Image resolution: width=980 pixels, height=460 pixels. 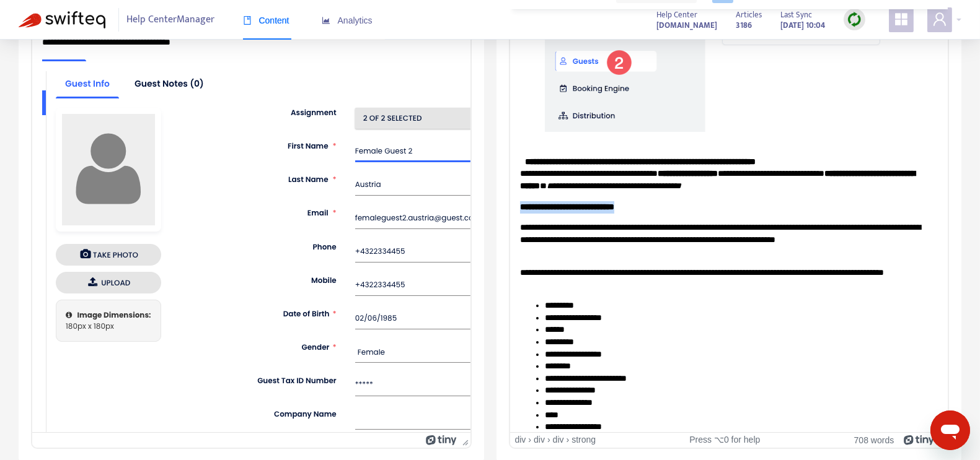 I want to click on span: Analytics, so click(x=347, y=20).